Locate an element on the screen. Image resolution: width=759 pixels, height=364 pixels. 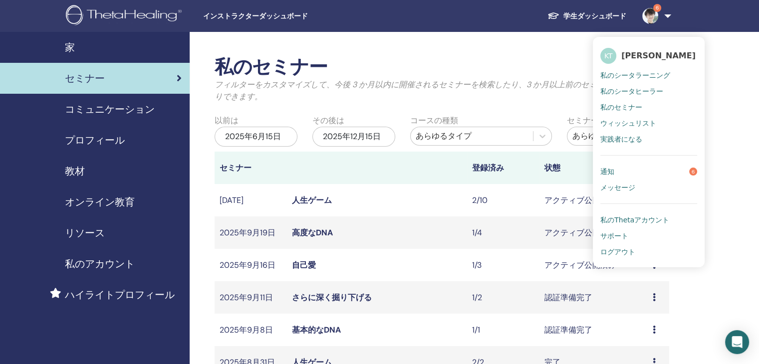
font: 2025年9月11日 is located at coordinates (246, 297).